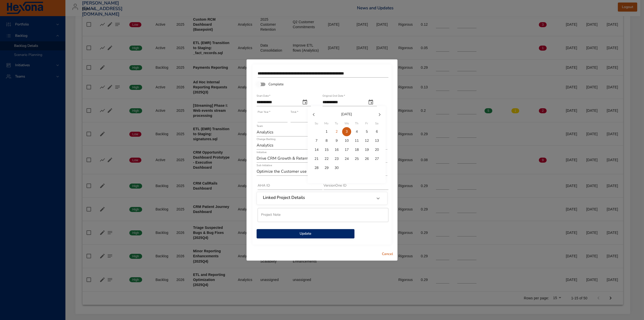 The height and width of the screenshot is (320, 644). What do you see at coordinates (316, 159) in the screenshot?
I see `p: 21` at bounding box center [316, 159].